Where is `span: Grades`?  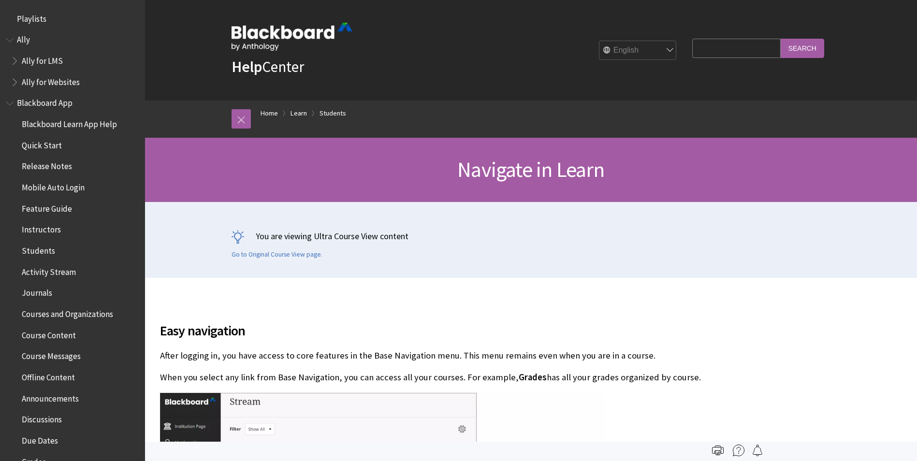
span: Grades is located at coordinates (532, 377).